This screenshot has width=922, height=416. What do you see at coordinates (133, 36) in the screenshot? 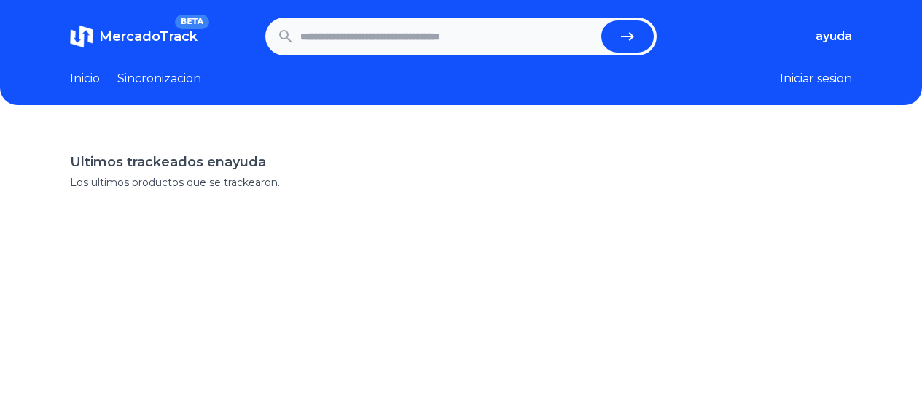
I see `a: MercadoTrackBETA` at bounding box center [133, 36].